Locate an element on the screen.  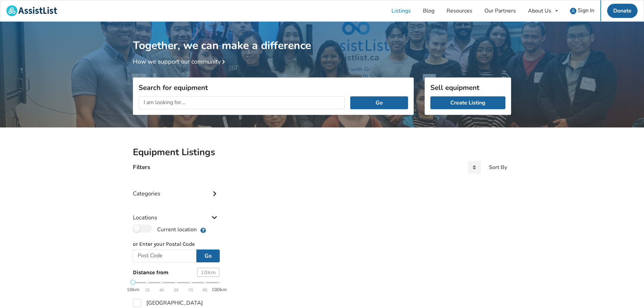
img: user icon is located at coordinates (573, 11).